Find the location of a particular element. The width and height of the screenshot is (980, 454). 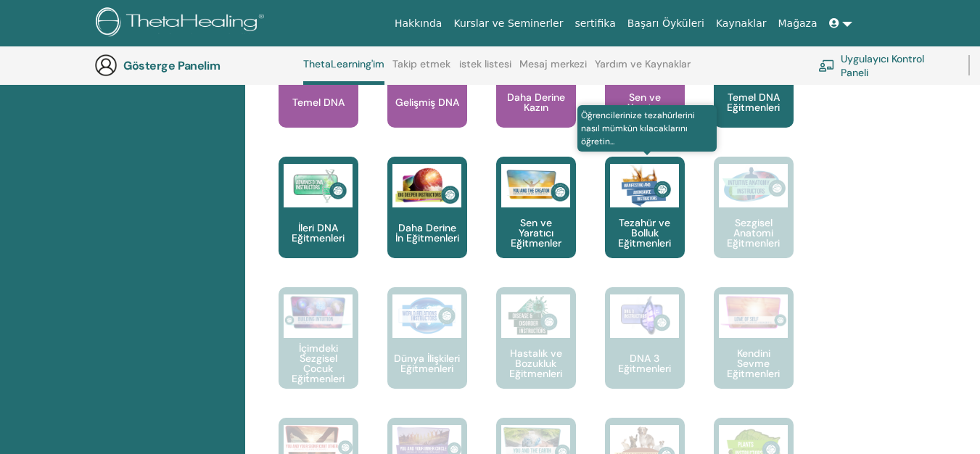

font: Öğrencilerinize tezahürlerini nasıl mümkün kılacaklarını öğretin... is located at coordinates (638, 129).